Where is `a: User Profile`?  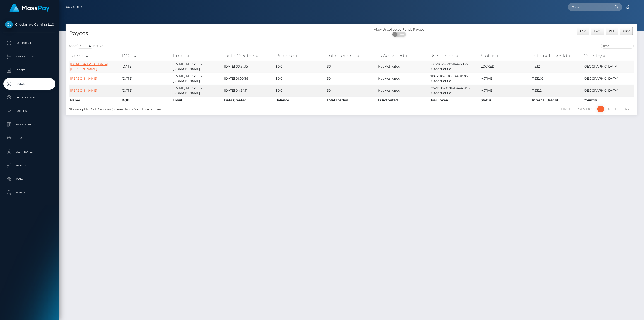
a: User Profile is located at coordinates (29, 152).